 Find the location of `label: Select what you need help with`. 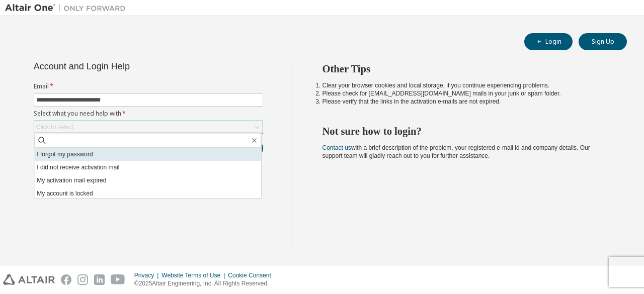

label: Select what you need help with is located at coordinates (148, 114).